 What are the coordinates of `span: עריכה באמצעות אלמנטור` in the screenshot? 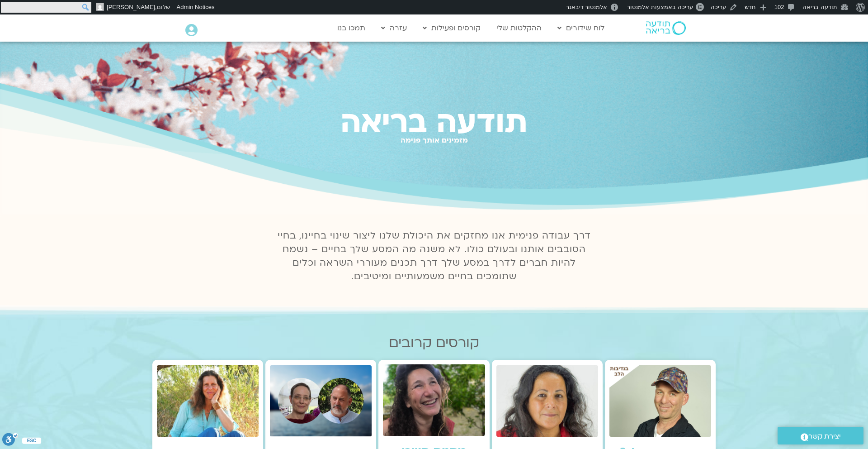 It's located at (659, 7).